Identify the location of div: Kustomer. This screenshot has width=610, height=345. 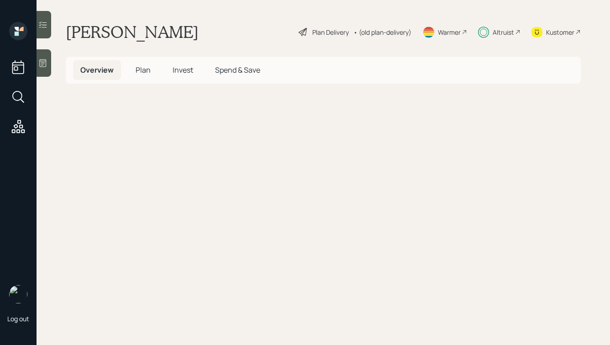
(560, 32).